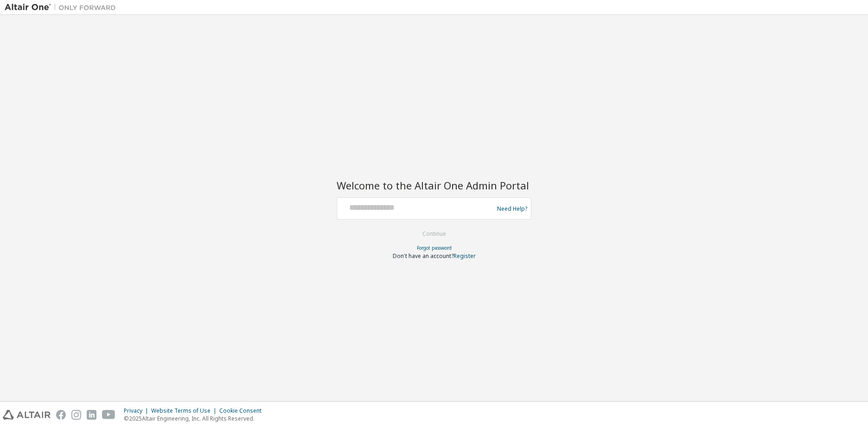  What do you see at coordinates (423, 256) in the screenshot?
I see `span: Don't have an account?` at bounding box center [423, 256].